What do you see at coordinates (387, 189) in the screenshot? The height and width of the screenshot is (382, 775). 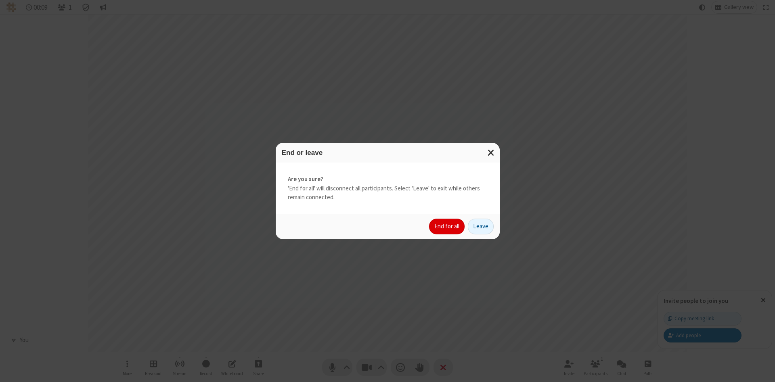 I see `div: 'End for all' will disconnect all participants. Select 'Leave' to exit while others remain connec...` at bounding box center [387, 189].